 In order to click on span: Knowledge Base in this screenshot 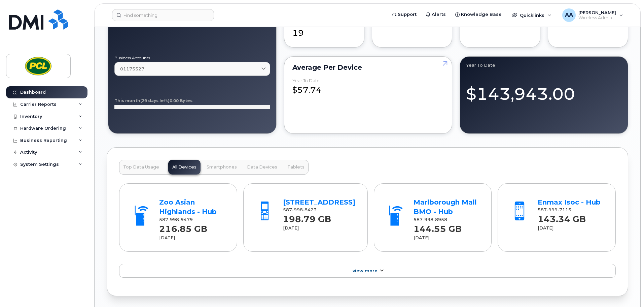, I will do `click(481, 15)`.